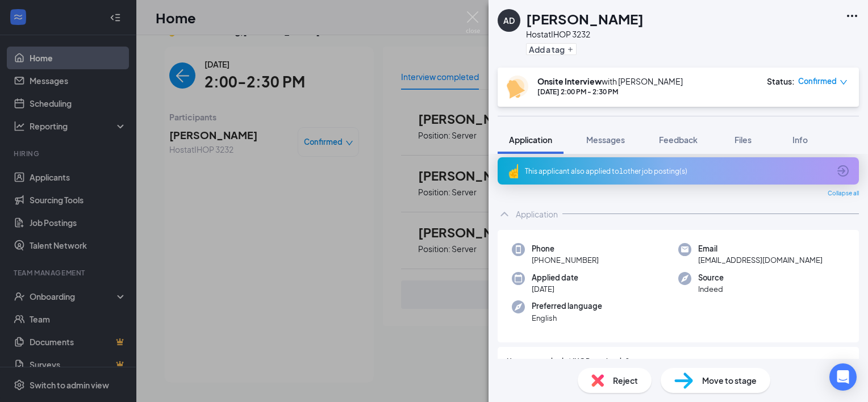 Image resolution: width=868 pixels, height=402 pixels. I want to click on span: Confirmed, so click(818, 81).